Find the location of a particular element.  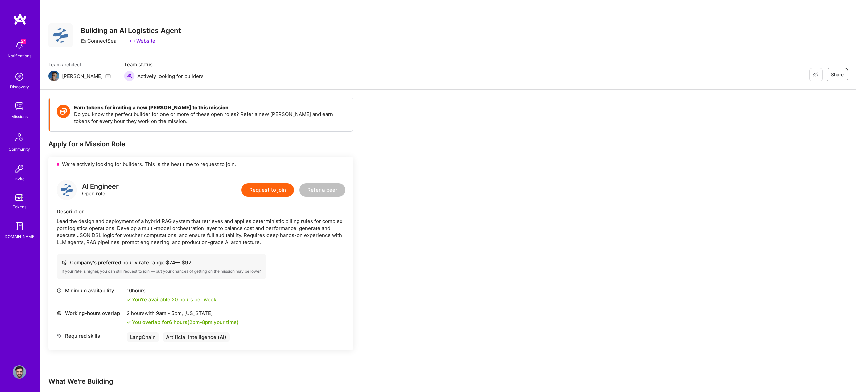

img: Team Architect is located at coordinates (54, 76).